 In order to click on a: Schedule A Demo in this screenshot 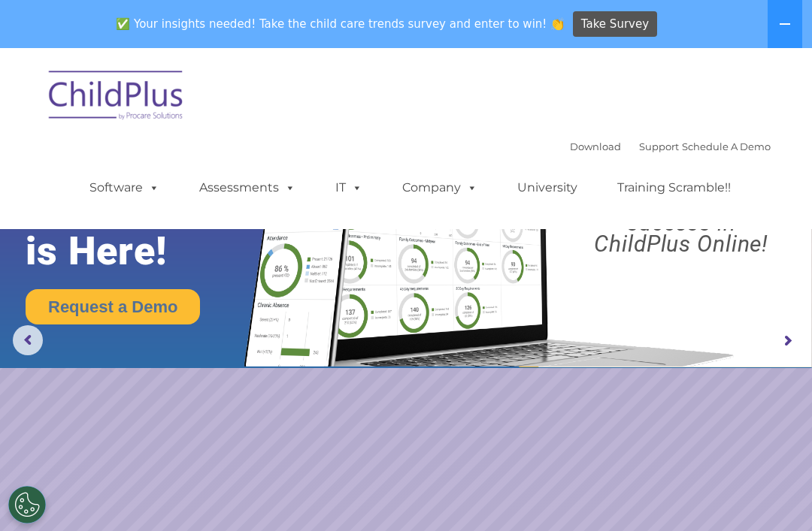, I will do `click(726, 147)`.